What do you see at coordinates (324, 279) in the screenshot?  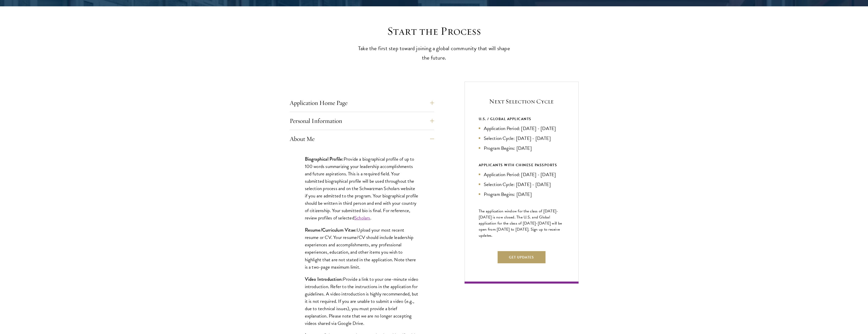 I see `strong: Video Introduction:` at bounding box center [324, 279].